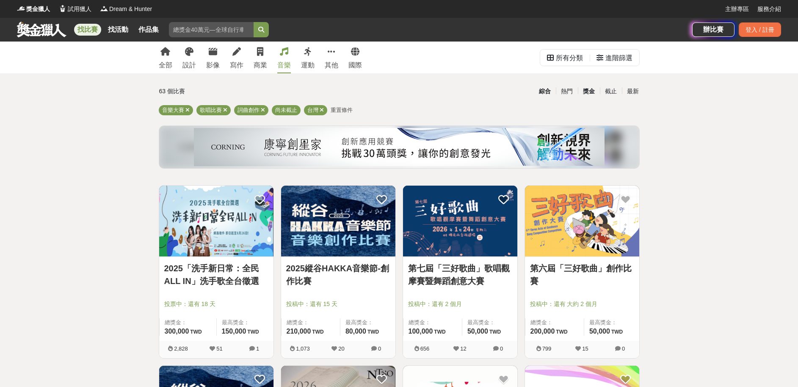 This screenshot has height=387, width=798. What do you see at coordinates (770, 9) in the screenshot?
I see `a: 服務介紹` at bounding box center [770, 9].